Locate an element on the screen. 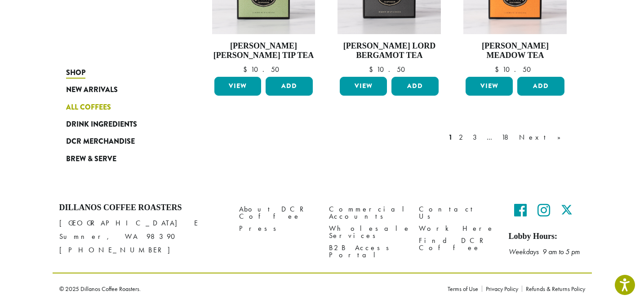 The width and height of the screenshot is (644, 304). a: Wholesale Services is located at coordinates (367, 231).